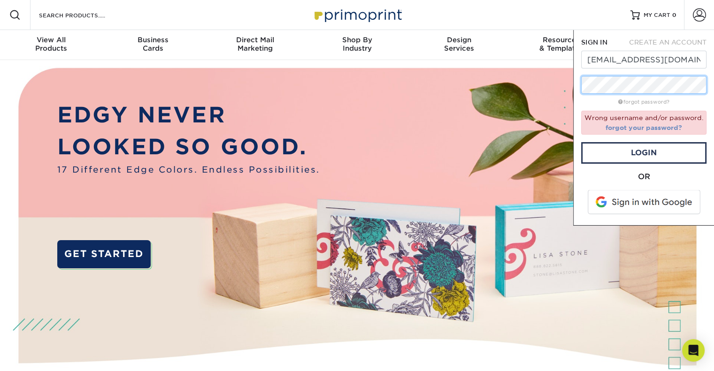 The height and width of the screenshot is (371, 714). Describe the element at coordinates (594, 42) in the screenshot. I see `span: SIGN IN` at that location.